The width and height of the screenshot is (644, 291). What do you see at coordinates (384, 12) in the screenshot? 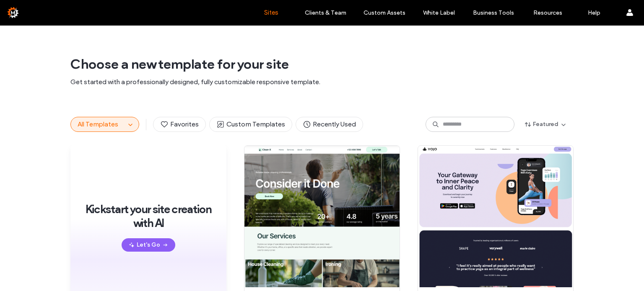
I see `label: Custom Assets` at bounding box center [384, 12].